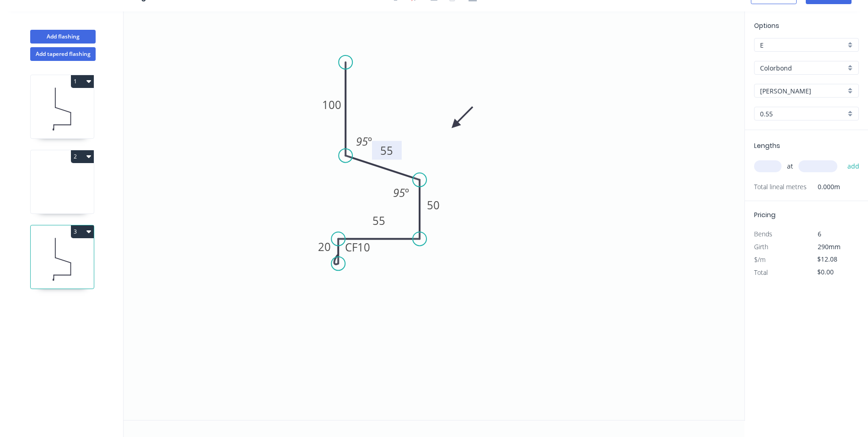 Image resolution: width=868 pixels, height=437 pixels. What do you see at coordinates (433, 205) in the screenshot?
I see `tspan: 50` at bounding box center [433, 205].